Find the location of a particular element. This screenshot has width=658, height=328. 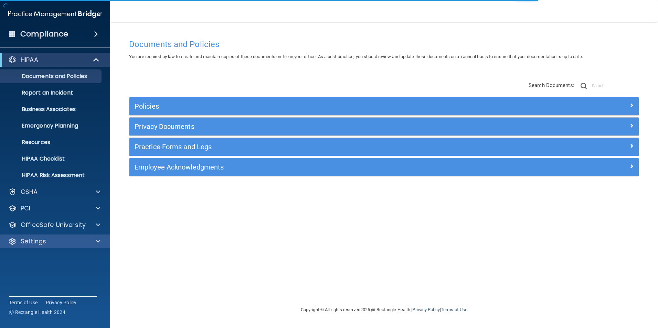

a: Privacy Documents is located at coordinates (384, 127).